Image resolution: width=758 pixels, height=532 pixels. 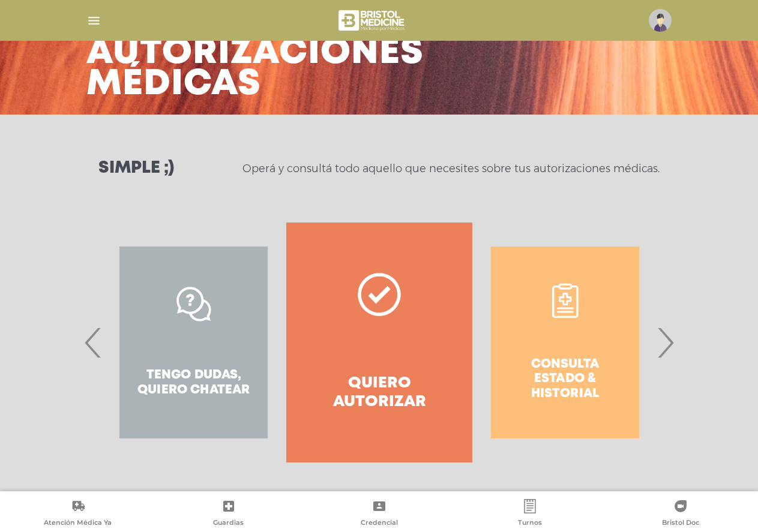 I want to click on h3: Simple ;), so click(x=136, y=168).